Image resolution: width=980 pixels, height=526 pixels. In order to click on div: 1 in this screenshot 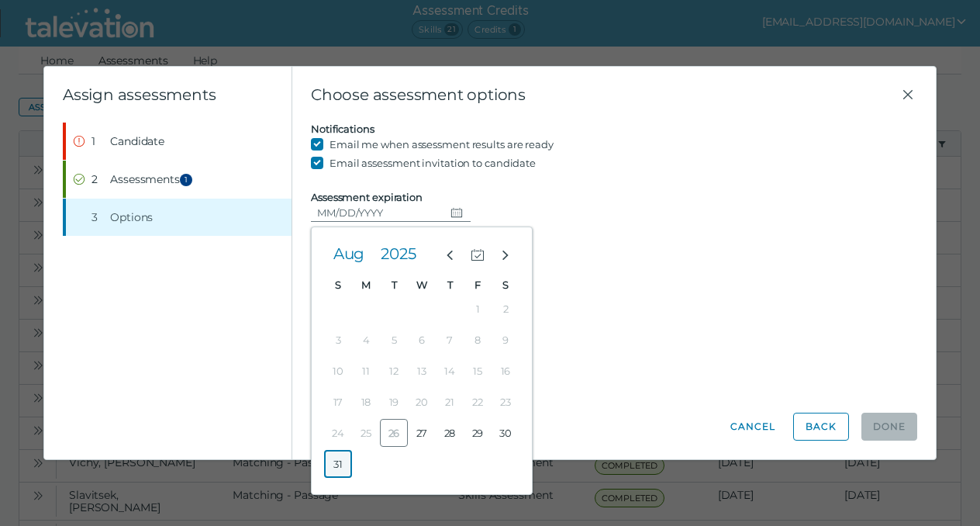, I will do `click(97, 142)`.